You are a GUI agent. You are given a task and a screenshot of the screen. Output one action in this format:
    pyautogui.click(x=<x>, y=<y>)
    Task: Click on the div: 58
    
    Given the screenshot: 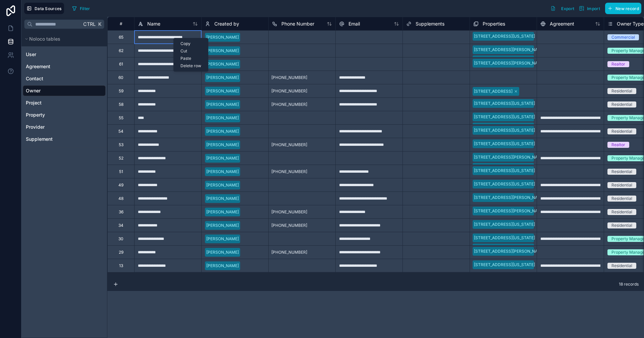 What is the action you would take?
    pyautogui.click(x=121, y=105)
    